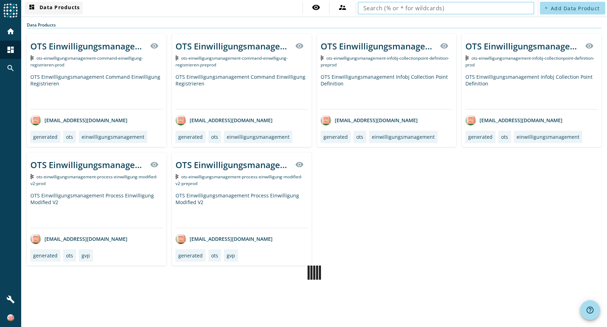  What do you see at coordinates (94, 180) in the screenshot?
I see `span: Kafka Topic: ots-einwilligungsmanagement-process-einwilligung-modified-v2-prod` at bounding box center [94, 180].